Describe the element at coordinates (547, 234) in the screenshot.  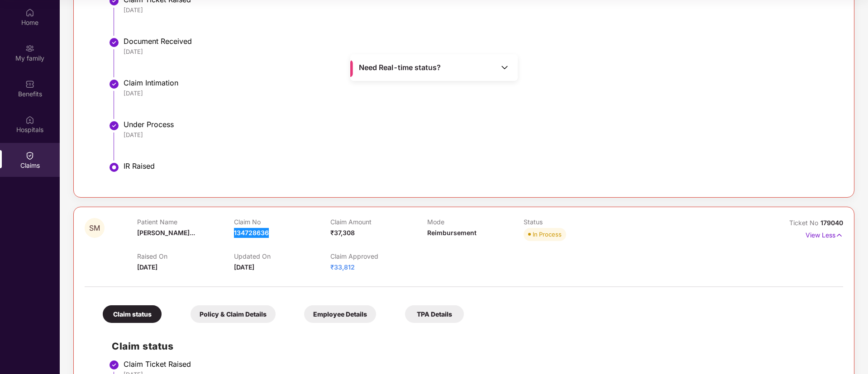
I see `div: In Process` at that location.